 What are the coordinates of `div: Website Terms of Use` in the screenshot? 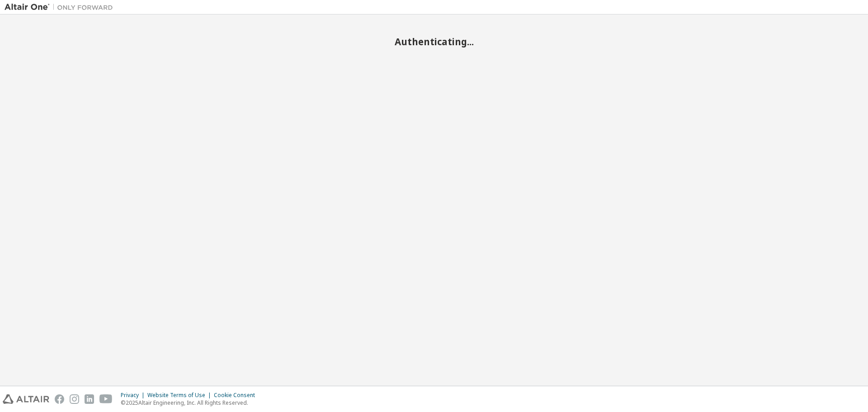 It's located at (181, 395).